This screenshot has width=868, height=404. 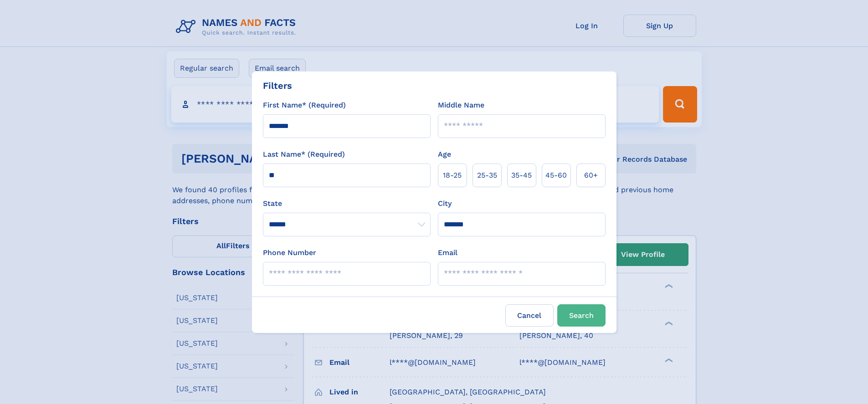 I want to click on label: State, so click(x=347, y=203).